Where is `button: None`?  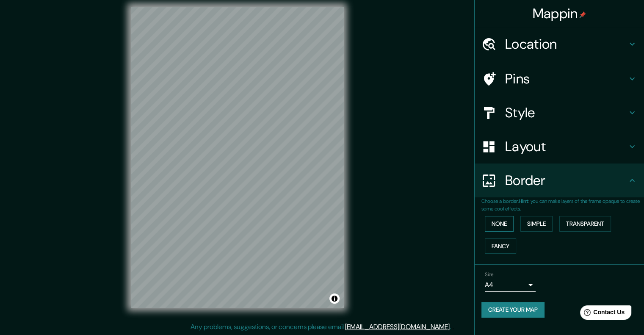
button: None is located at coordinates (499, 223).